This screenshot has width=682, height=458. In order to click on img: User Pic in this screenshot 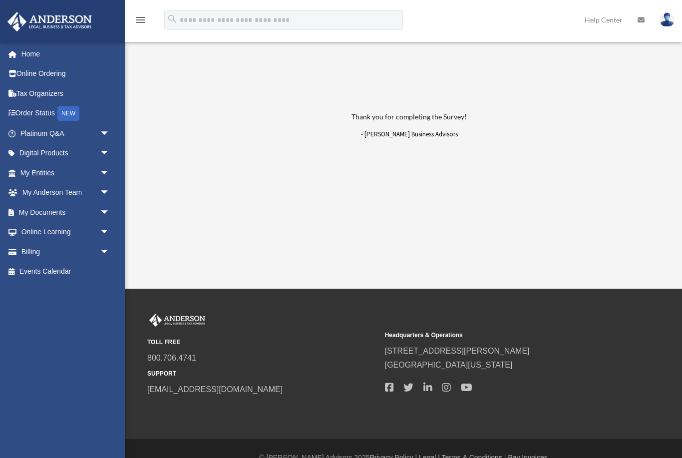, I will do `click(667, 19)`.